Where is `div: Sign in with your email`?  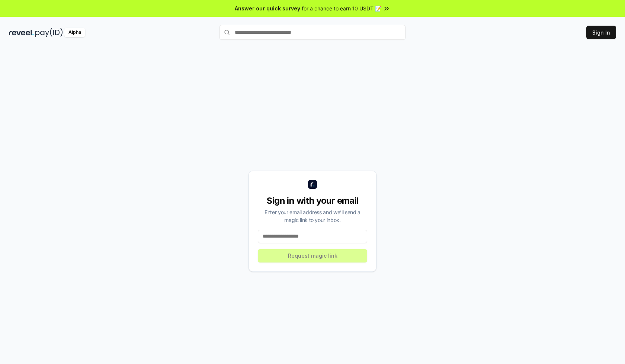 div: Sign in with your email is located at coordinates (312, 201).